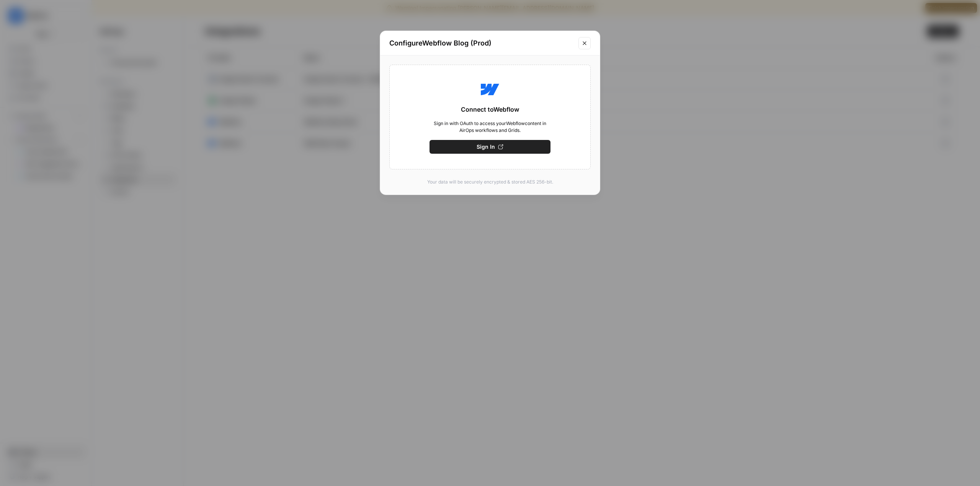 Image resolution: width=980 pixels, height=486 pixels. I want to click on span: Sign In, so click(485, 147).